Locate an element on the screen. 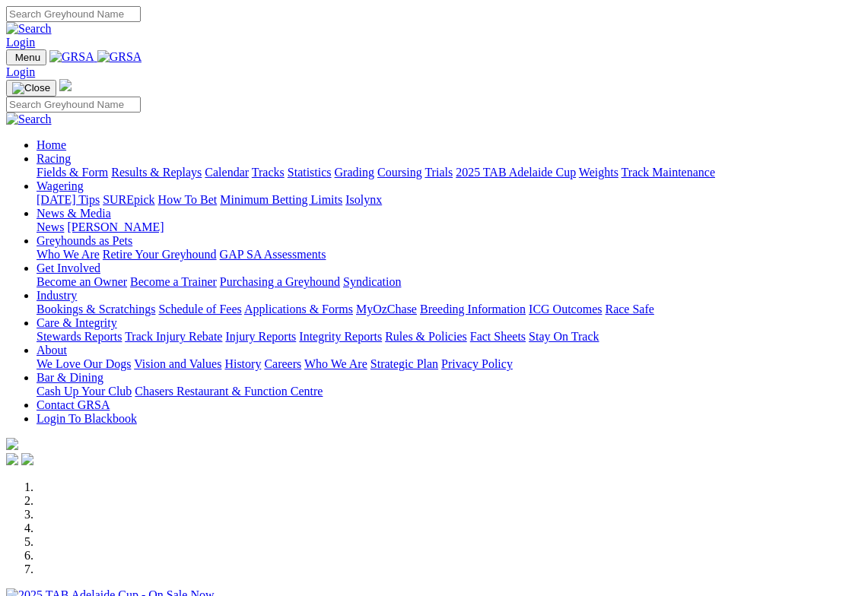  a: History is located at coordinates (242, 364).